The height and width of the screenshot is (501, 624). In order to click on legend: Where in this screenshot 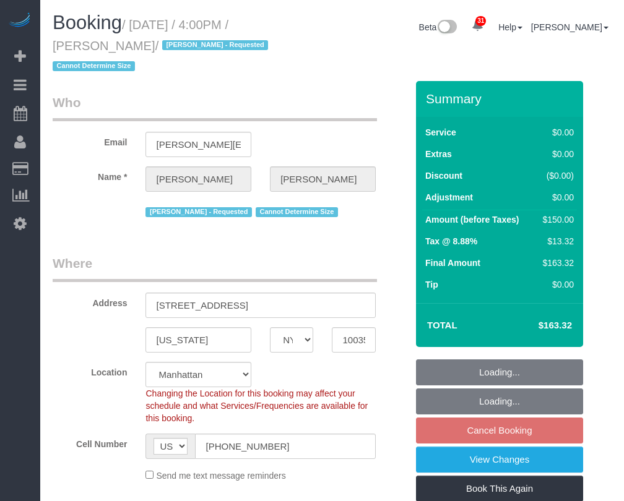, I will do `click(215, 268)`.